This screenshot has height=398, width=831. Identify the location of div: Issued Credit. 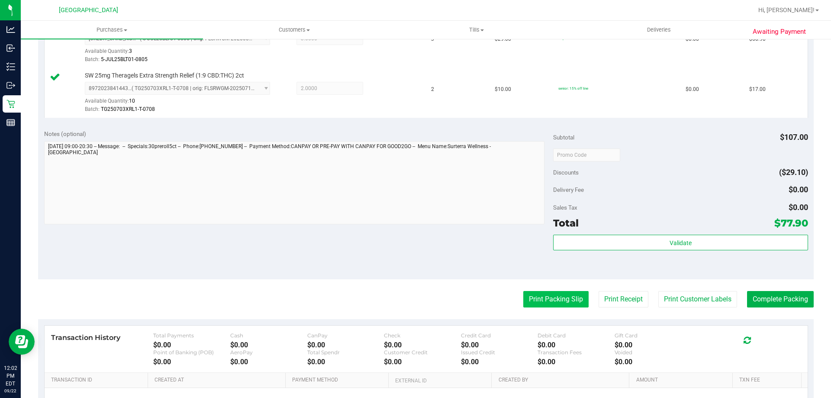
(500, 352).